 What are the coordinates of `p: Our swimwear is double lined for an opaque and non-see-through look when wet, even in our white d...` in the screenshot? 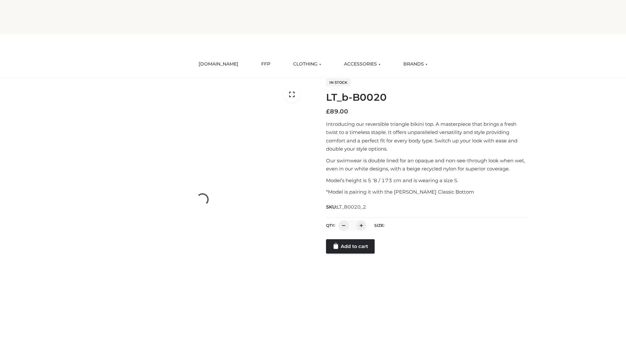 It's located at (428, 165).